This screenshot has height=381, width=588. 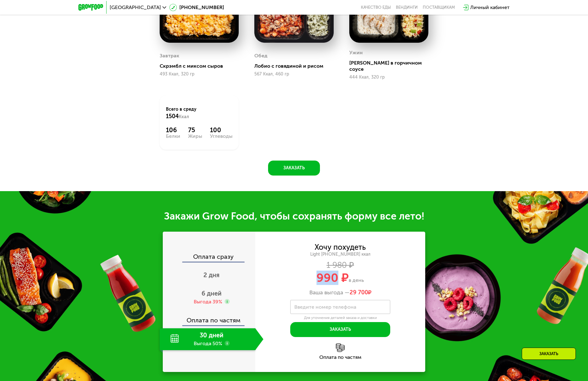 What do you see at coordinates (172, 116) in the screenshot?
I see `span: 1504` at bounding box center [172, 116].